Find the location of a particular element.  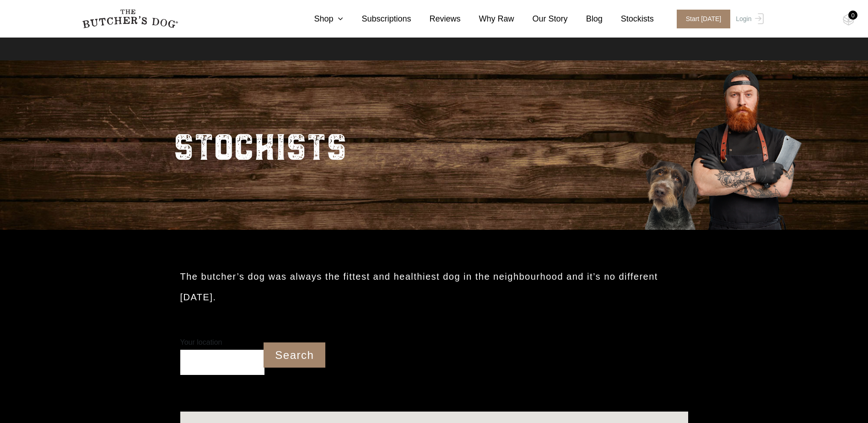

div: 0 is located at coordinates (853, 15).